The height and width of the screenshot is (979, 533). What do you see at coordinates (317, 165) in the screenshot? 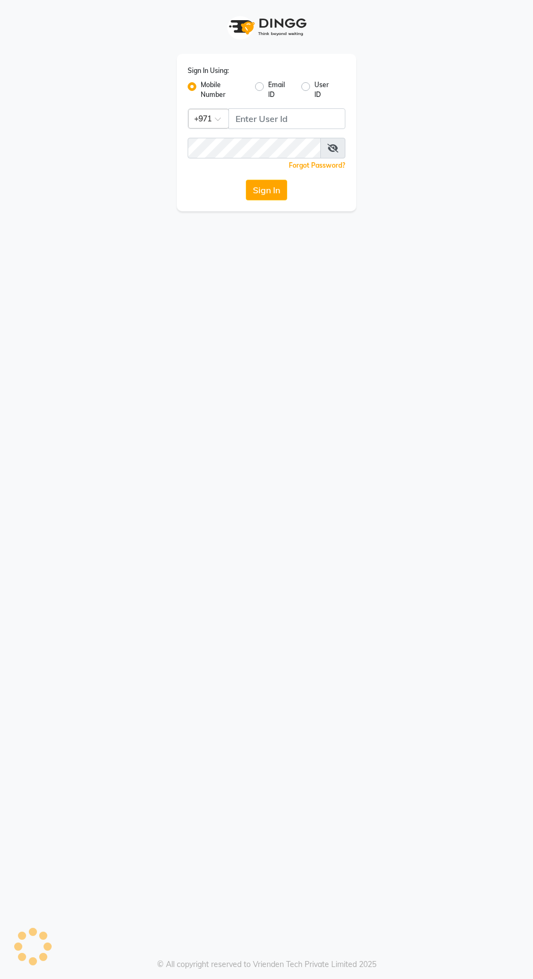
I see `a: Forgot Password?` at bounding box center [317, 165].